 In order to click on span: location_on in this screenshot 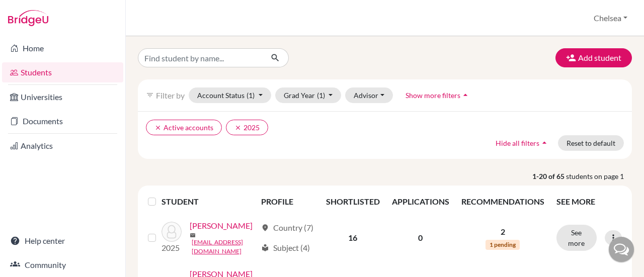, I will do `click(265, 228)`.